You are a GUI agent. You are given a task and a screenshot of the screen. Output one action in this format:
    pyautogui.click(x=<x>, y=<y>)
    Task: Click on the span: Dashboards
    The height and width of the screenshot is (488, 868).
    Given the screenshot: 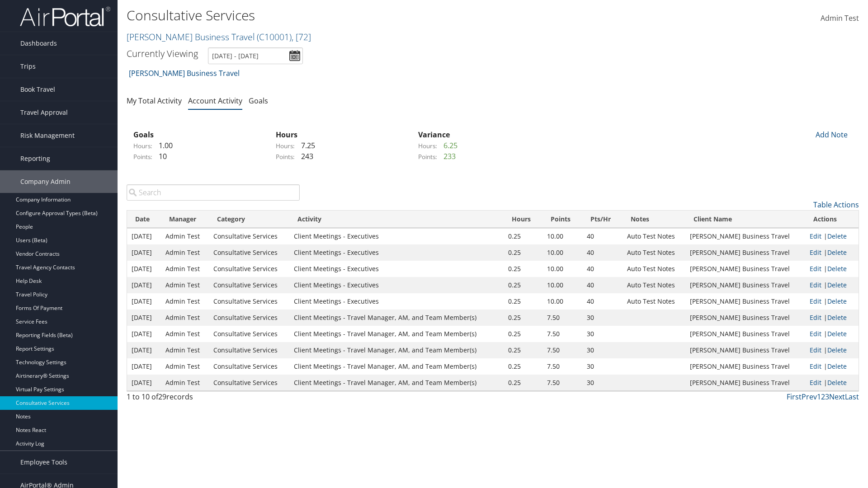 What is the action you would take?
    pyautogui.click(x=39, y=43)
    